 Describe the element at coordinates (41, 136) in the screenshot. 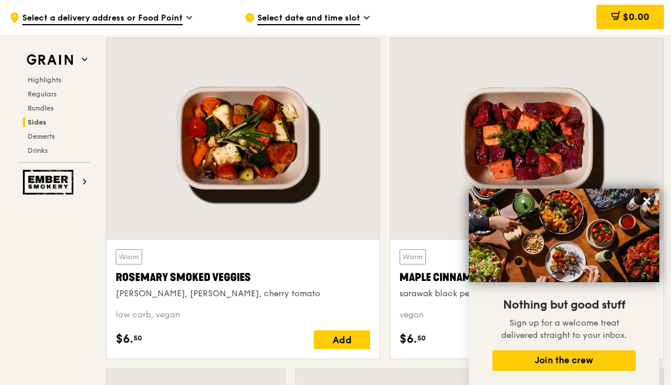

I see `span: Desserts` at that location.